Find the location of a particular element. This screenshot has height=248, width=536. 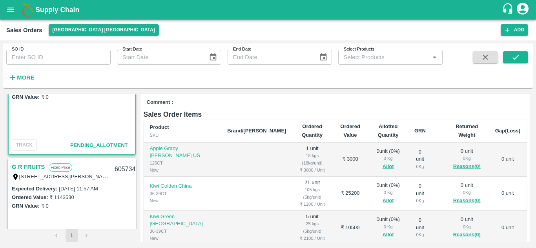

div: 25 kgs (5kg/unit) is located at coordinates (312, 227).